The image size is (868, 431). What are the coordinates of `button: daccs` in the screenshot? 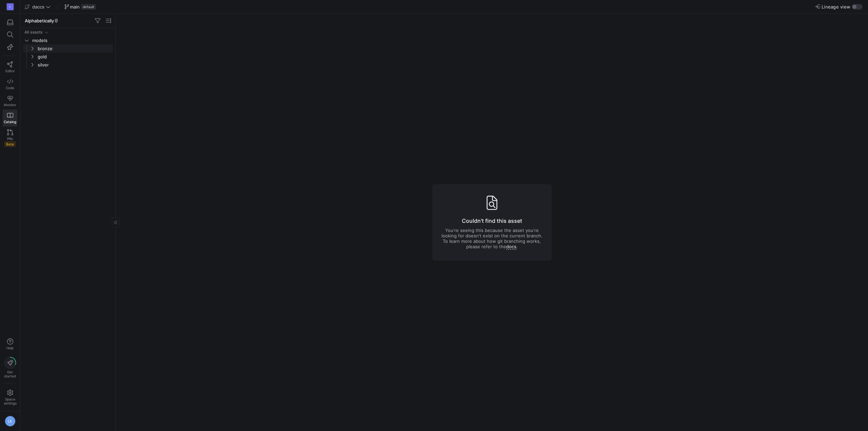 It's located at (38, 7).